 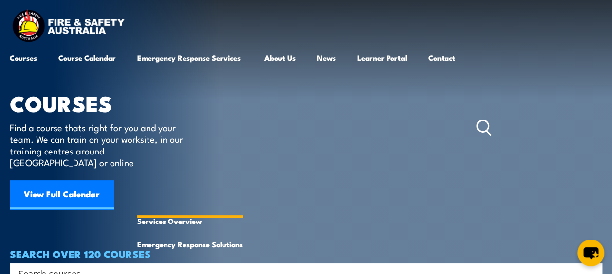 What do you see at coordinates (590, 253) in the screenshot?
I see `button: chat-button` at bounding box center [590, 253].